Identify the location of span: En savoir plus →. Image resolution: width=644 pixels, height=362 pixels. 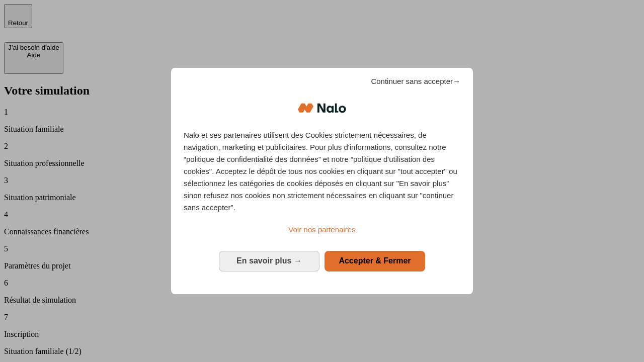
(269, 261).